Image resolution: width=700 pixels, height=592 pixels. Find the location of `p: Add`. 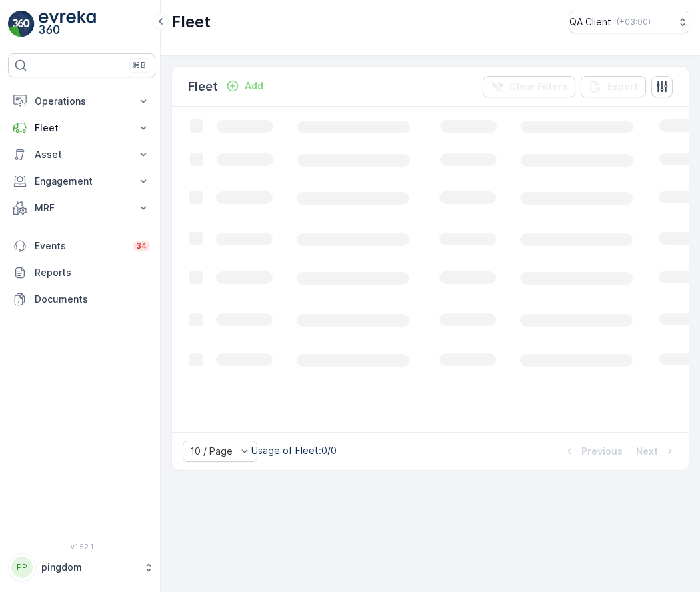

p: Add is located at coordinates (254, 86).